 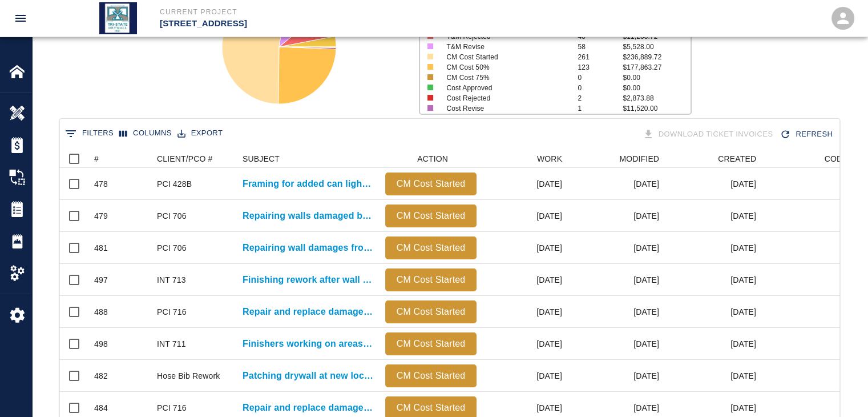 I want to click on p: Repairing walls damaged by furniture installation., so click(x=308, y=216).